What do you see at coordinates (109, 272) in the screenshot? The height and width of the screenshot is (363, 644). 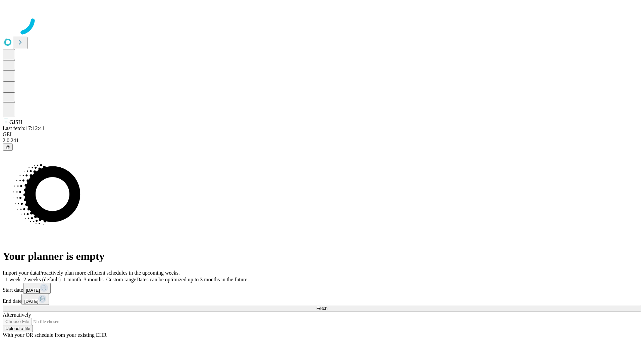 I see `span: Proactively plan more efficient schedules in the upcoming weeks.` at bounding box center [109, 272].